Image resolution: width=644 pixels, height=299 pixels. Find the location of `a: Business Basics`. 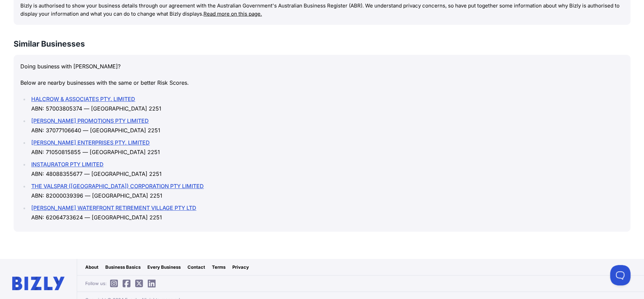

a: Business Basics is located at coordinates (123, 267).